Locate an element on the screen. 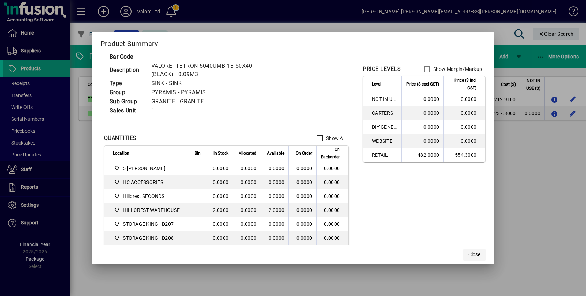  td: Group is located at coordinates (127, 92).